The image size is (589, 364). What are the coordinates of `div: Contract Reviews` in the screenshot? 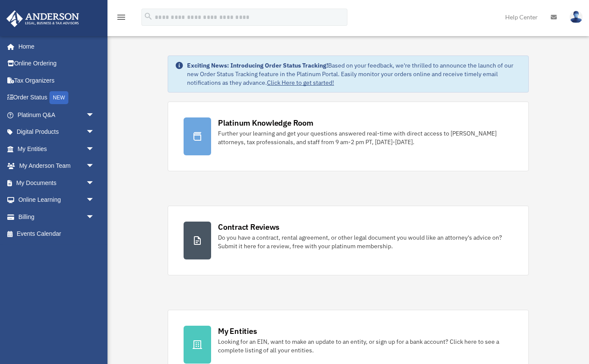 It's located at (248, 227).